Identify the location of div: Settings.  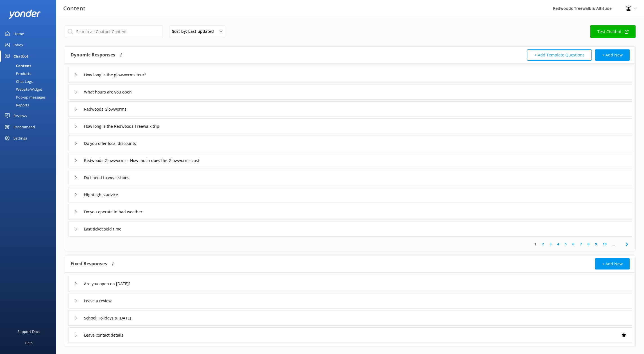
(20, 138).